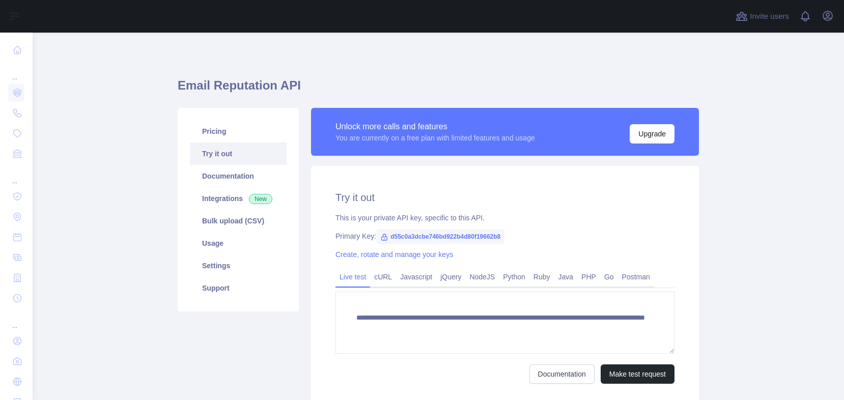 The width and height of the screenshot is (844, 400). What do you see at coordinates (514, 277) in the screenshot?
I see `a: Python` at bounding box center [514, 277].